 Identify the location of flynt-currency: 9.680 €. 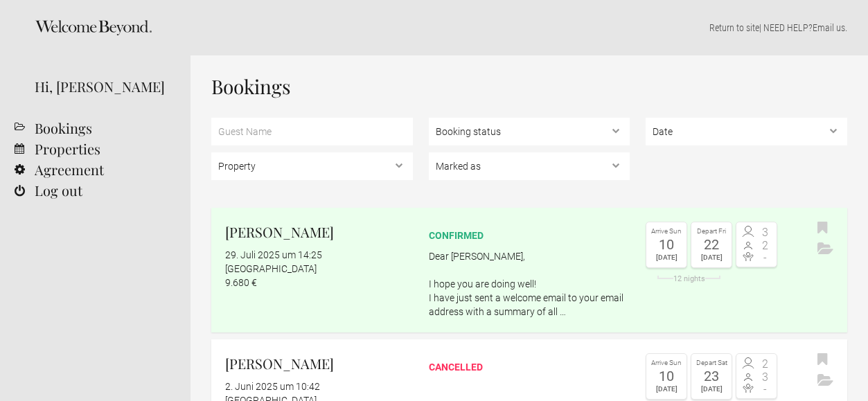
(241, 283).